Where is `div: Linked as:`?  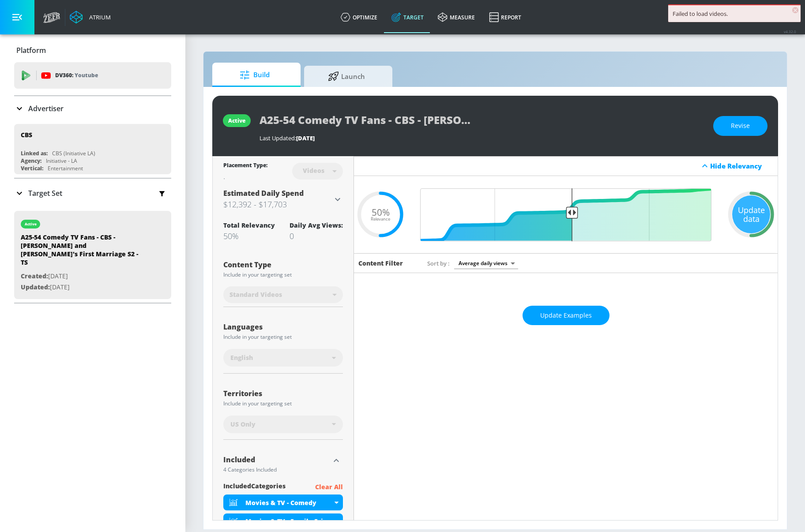
div: Linked as: is located at coordinates (34, 153).